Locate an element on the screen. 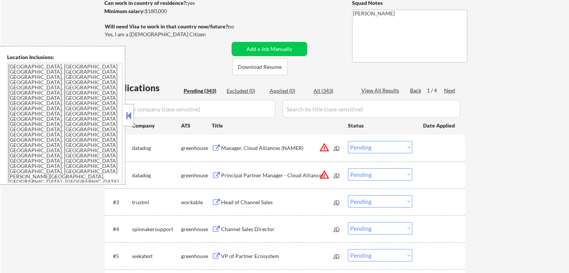 This screenshot has height=273, width=569. div: spinnakersupport is located at coordinates (156, 229).